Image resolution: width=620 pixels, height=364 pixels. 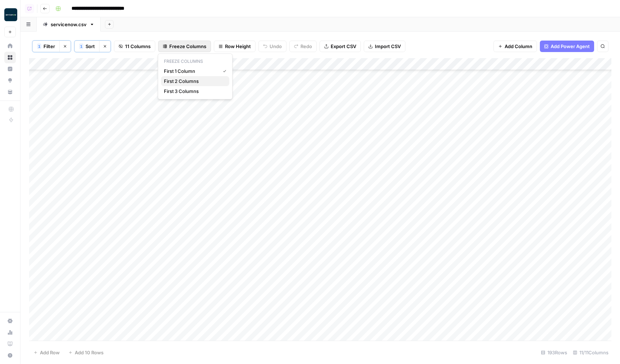 What do you see at coordinates (90, 46) in the screenshot?
I see `span: Sort` at bounding box center [90, 46].